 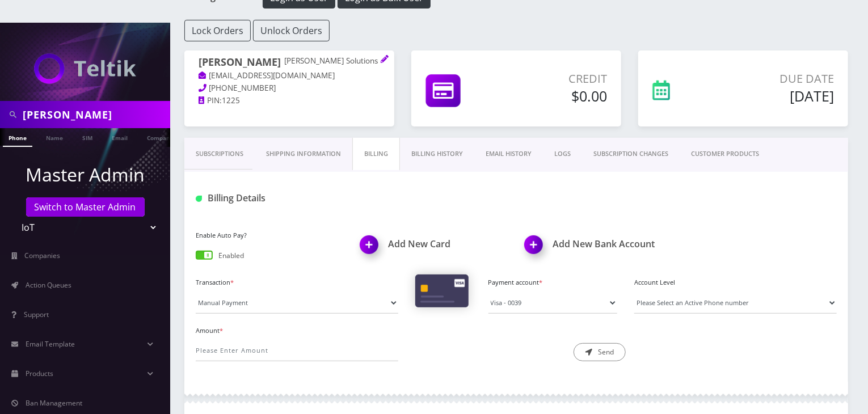 I want to click on span: Action Queues, so click(x=48, y=285).